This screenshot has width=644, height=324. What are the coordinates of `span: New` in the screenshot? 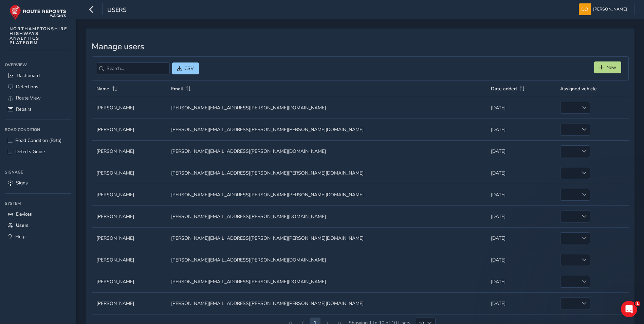 It's located at (611, 67).